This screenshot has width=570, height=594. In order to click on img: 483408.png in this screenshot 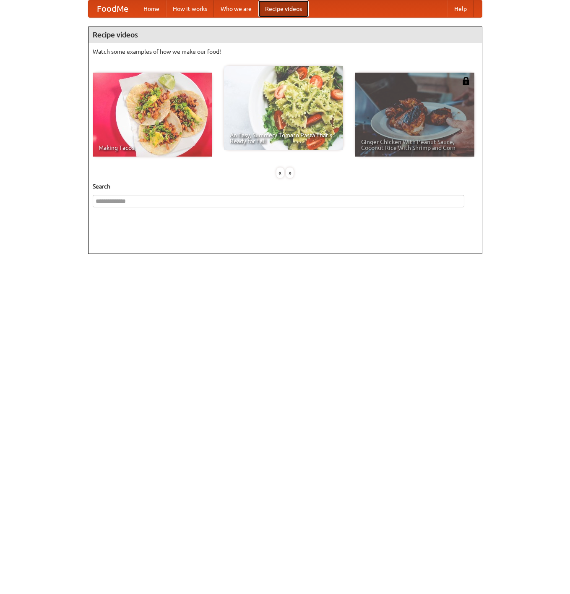, I will do `click(466, 81)`.